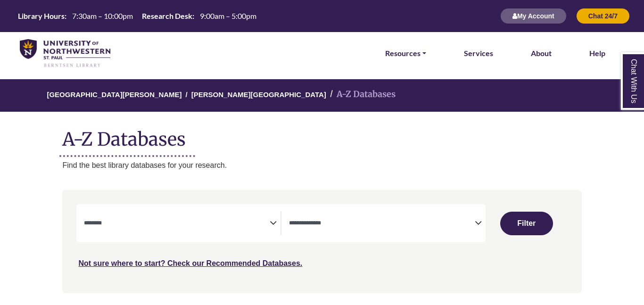  What do you see at coordinates (65, 54) in the screenshot?
I see `img: library_home` at bounding box center [65, 54].